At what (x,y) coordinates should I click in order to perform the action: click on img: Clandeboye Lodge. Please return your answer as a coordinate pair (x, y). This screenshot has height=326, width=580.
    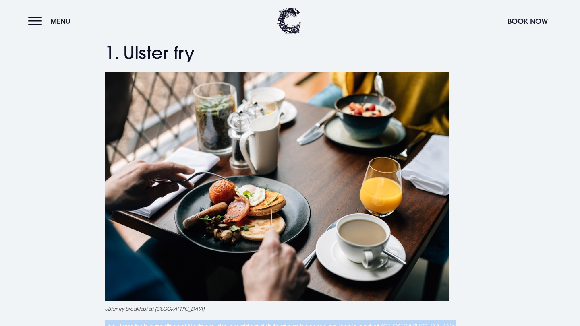
    Looking at the image, I should click on (289, 21).